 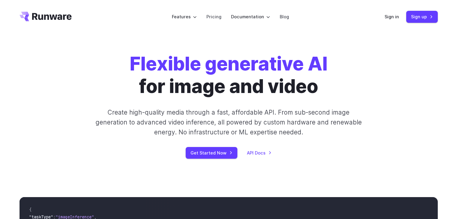 I want to click on a: Sign in, so click(x=392, y=17).